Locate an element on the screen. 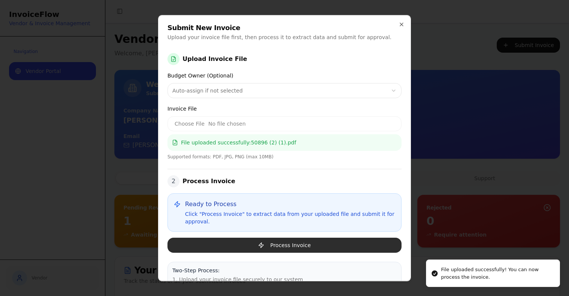 The height and width of the screenshot is (296, 569). p: Ready to Process is located at coordinates (290, 204).